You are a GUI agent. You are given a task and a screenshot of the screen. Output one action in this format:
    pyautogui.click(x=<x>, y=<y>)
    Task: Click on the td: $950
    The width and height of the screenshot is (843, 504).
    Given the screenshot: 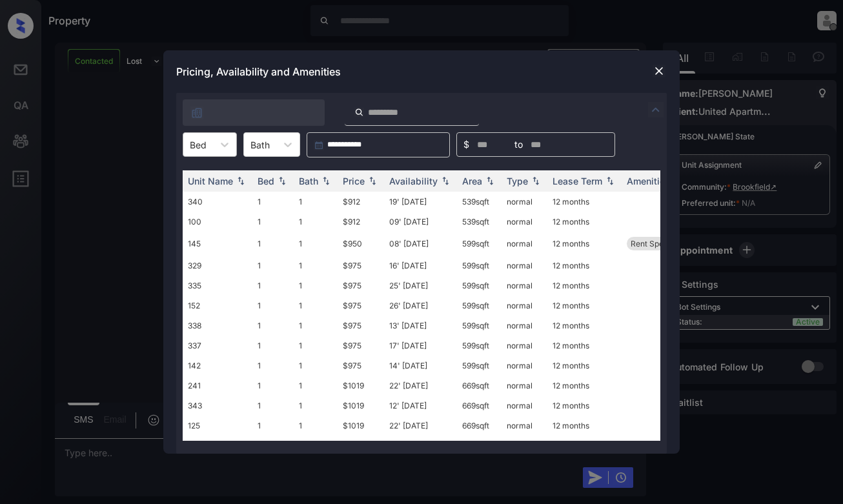 What is the action you would take?
    pyautogui.click(x=361, y=243)
    